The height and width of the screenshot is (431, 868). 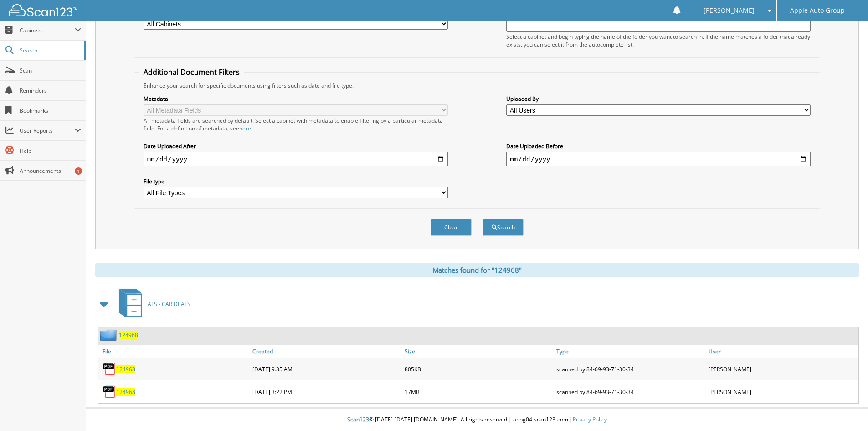 I want to click on span: Scan123, so click(x=358, y=419).